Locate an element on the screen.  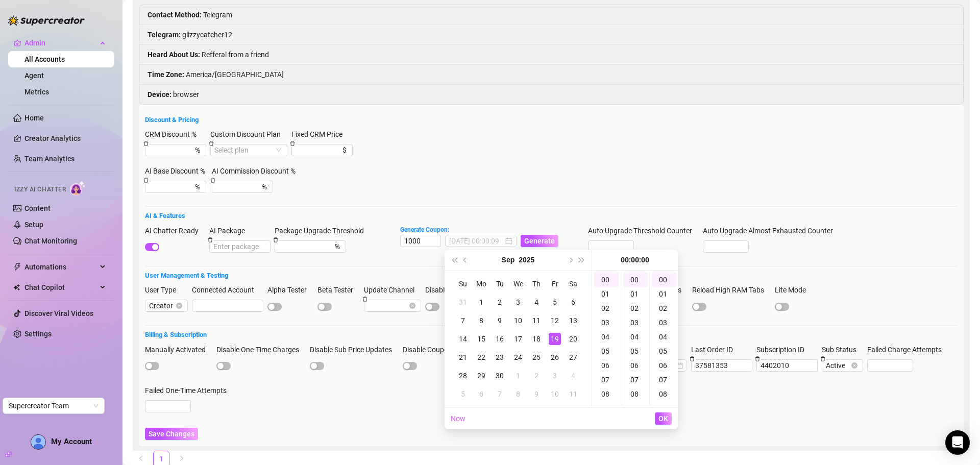
span: My Account is located at coordinates (71, 442).